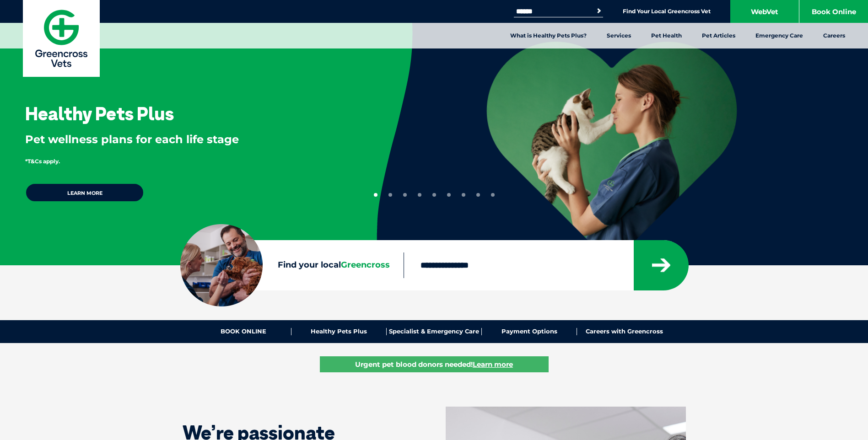 This screenshot has width=868, height=440. I want to click on a: Urgent pet blood donors needed!Learn more, so click(434, 364).